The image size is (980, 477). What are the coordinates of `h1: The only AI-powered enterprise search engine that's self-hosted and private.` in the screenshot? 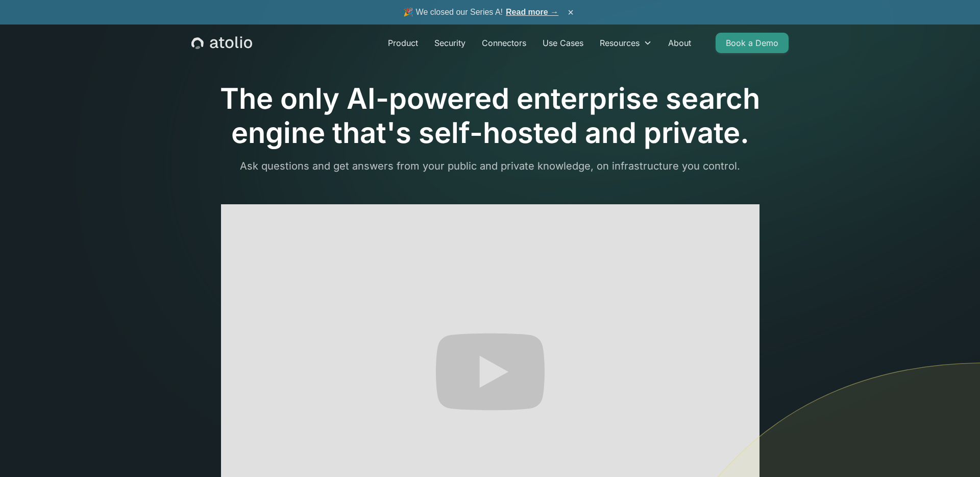 It's located at (490, 116).